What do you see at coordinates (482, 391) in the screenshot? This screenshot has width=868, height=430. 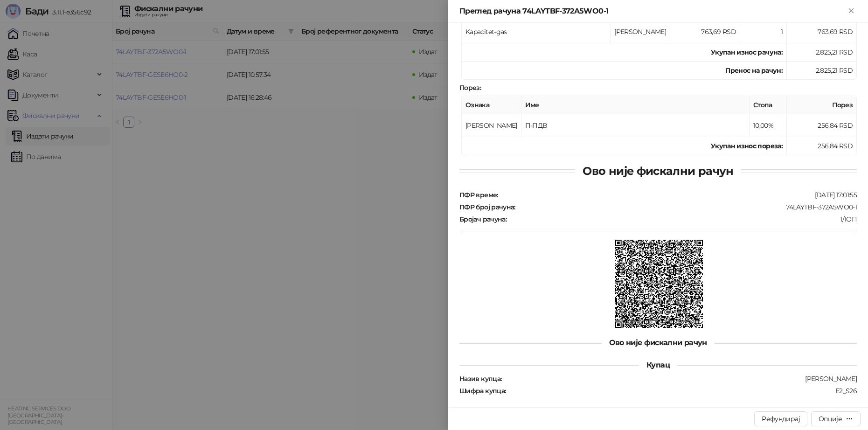 I see `strong: Шифра купца :` at bounding box center [482, 391].